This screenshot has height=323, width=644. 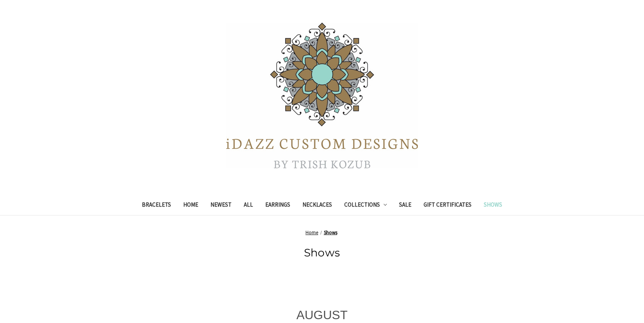 What do you see at coordinates (156, 206) in the screenshot?
I see `a: Bracelets` at bounding box center [156, 206].